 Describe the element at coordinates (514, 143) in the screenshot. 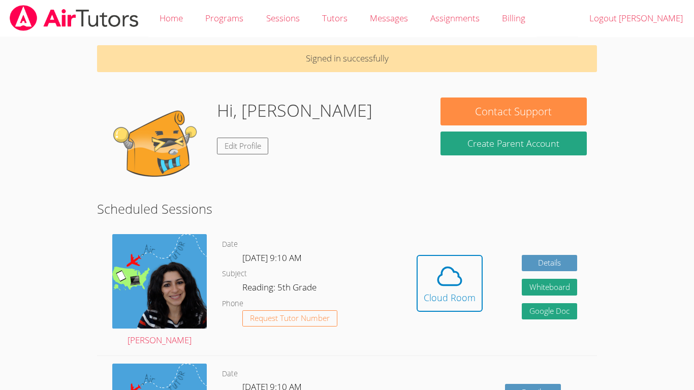

I see `button: Create Parent Account` at that location.